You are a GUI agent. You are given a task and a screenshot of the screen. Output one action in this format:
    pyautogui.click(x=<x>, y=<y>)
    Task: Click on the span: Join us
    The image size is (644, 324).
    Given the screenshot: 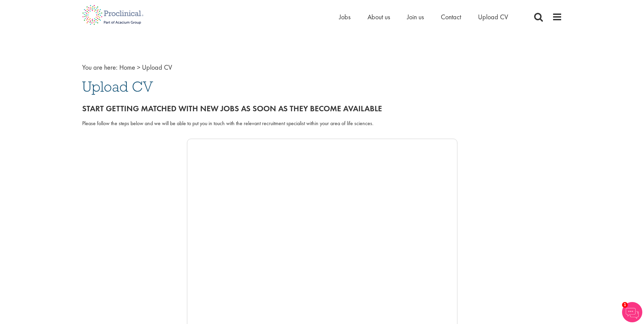 What is the action you would take?
    pyautogui.click(x=416, y=17)
    